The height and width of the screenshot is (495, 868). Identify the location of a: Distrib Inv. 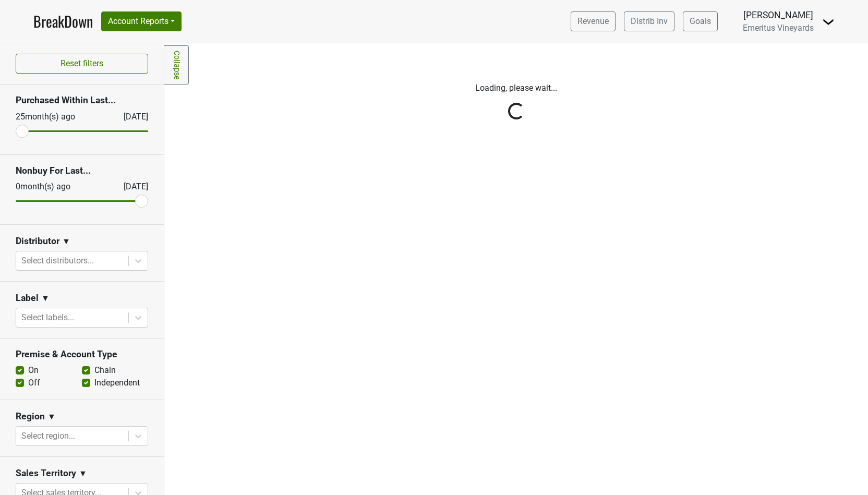
(649, 22).